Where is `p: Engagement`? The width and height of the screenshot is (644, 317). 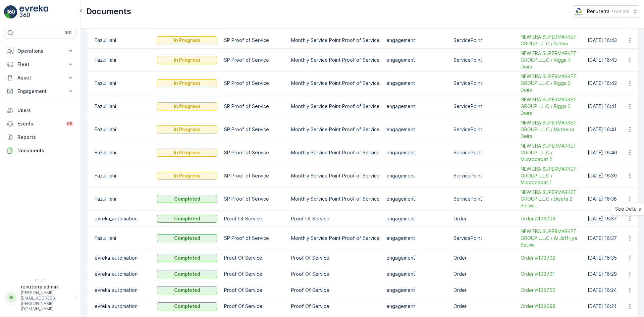
p: Engagement is located at coordinates (40, 92).